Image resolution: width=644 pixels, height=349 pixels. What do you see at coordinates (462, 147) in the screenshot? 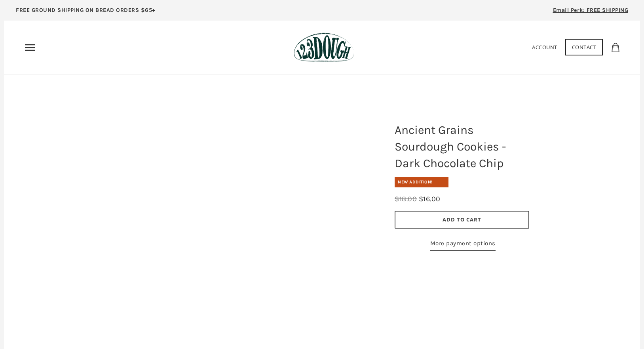
I see `h1: Ancient Grains Sourdough Cookies - Dark Chocolate Chip` at bounding box center [462, 147].